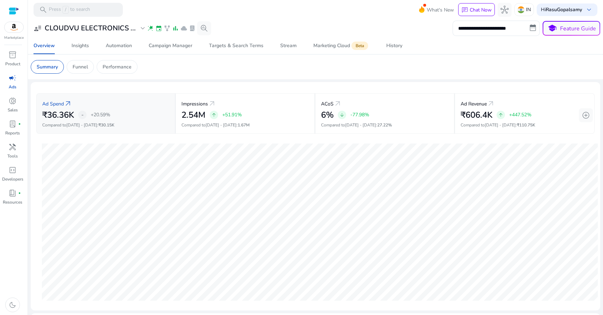  What do you see at coordinates (38, 28) in the screenshot?
I see `span: user_attributes` at bounding box center [38, 28].